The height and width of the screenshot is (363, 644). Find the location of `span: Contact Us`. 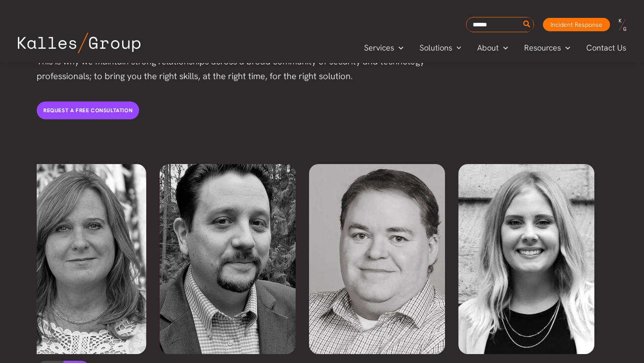

span: Contact Us is located at coordinates (606, 48).